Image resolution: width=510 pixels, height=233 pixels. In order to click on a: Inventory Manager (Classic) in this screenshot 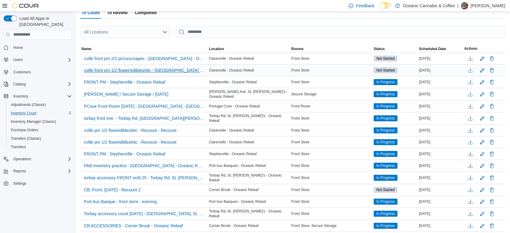, I will do `click(33, 122)`.